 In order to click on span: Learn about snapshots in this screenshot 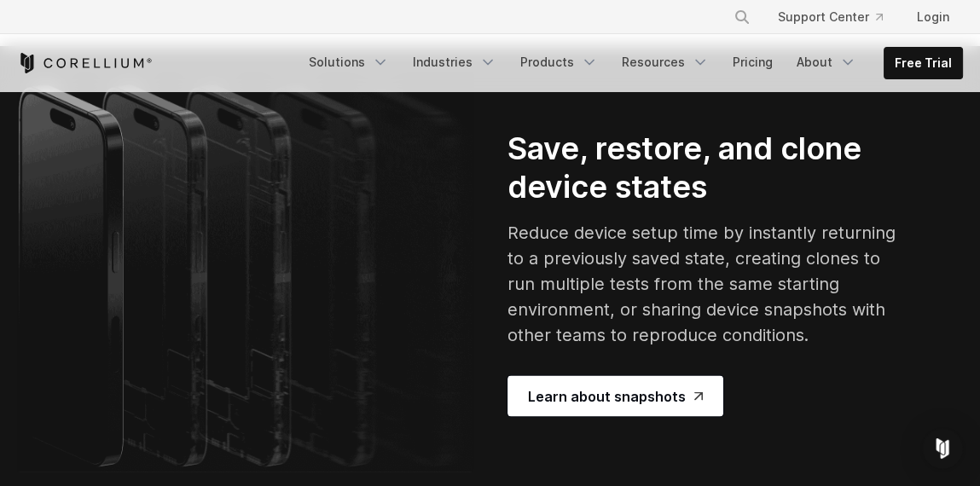, I will do `click(615, 395)`.